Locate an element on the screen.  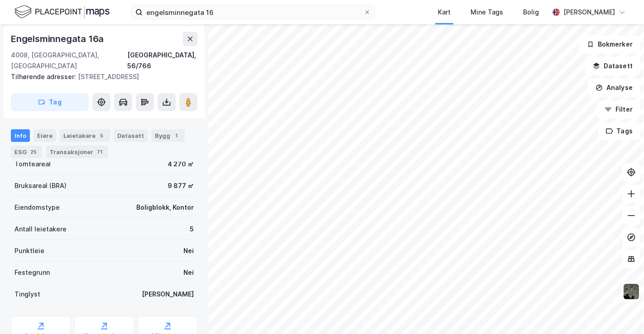
div: Bolig is located at coordinates (531, 12).